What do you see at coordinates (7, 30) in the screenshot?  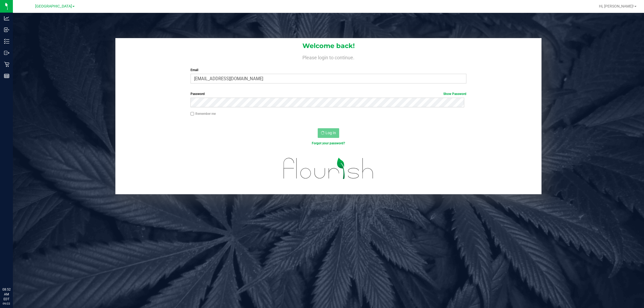 I see `inline-svg: Inbound` at bounding box center [7, 30].